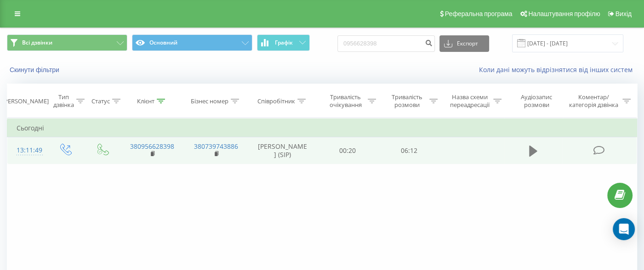  Describe the element at coordinates (192, 43) in the screenshot. I see `button: Основний` at that location.